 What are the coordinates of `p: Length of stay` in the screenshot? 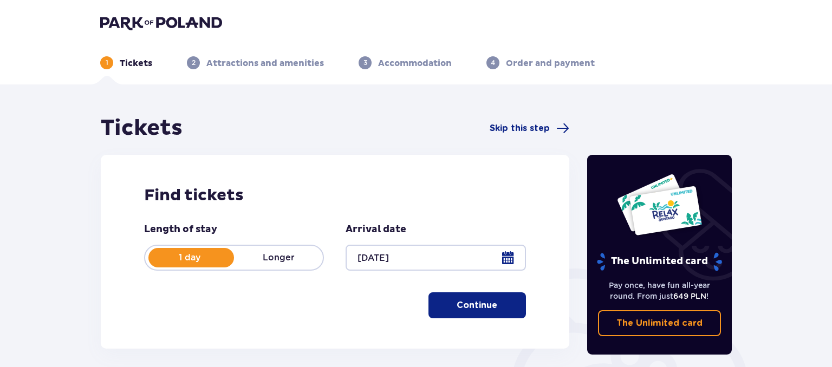 It's located at (180, 230).